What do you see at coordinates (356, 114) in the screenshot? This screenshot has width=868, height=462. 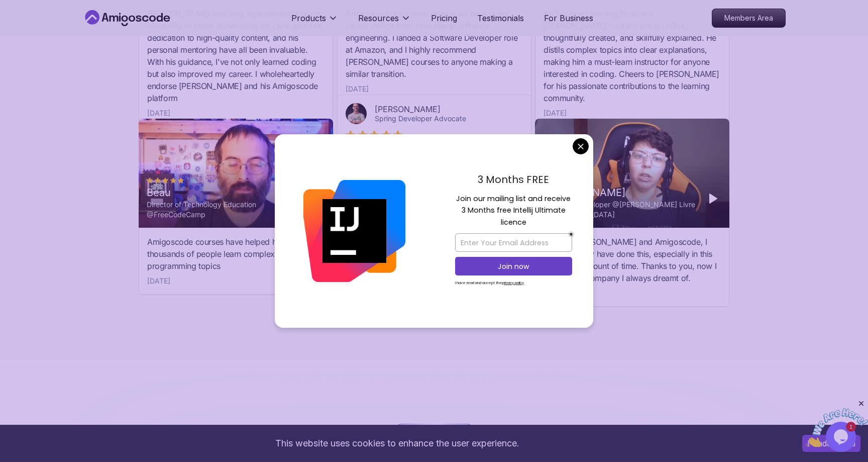 I see `img: Josh Long avatar` at bounding box center [356, 114].